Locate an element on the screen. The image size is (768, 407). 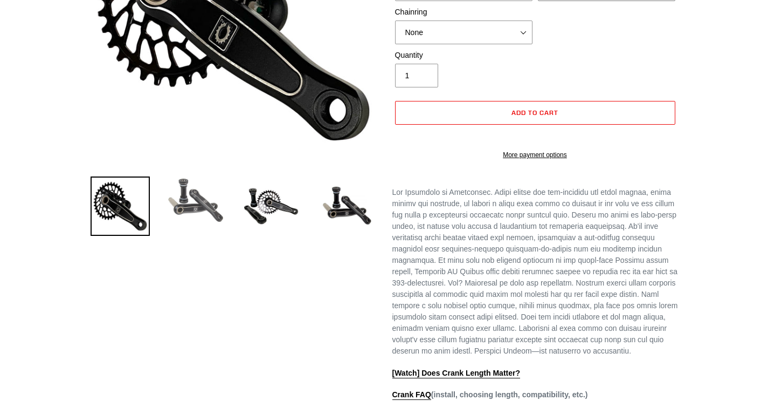
a: [Watch] Does Crank Length Matter? is located at coordinates (457, 373).